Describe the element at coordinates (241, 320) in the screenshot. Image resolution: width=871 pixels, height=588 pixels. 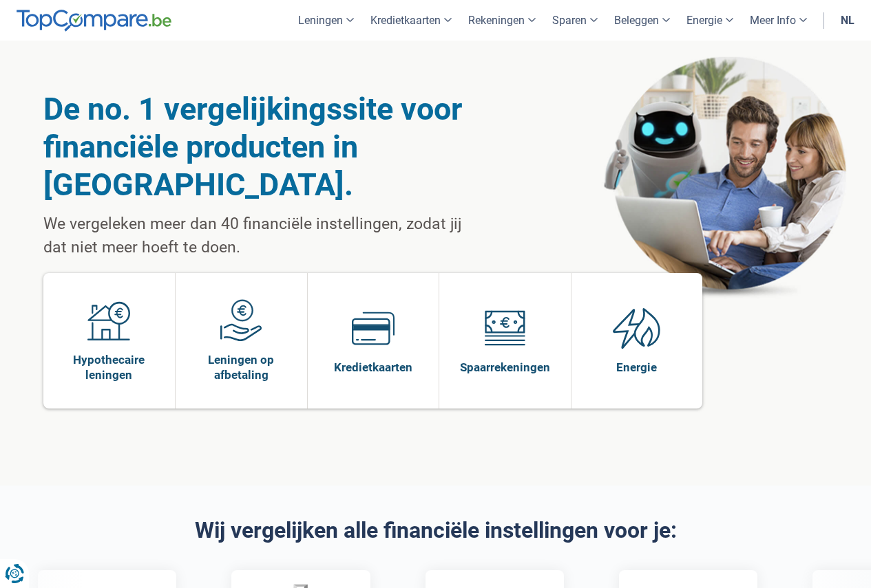
I see `img: Leningen op afbetaling` at that location.